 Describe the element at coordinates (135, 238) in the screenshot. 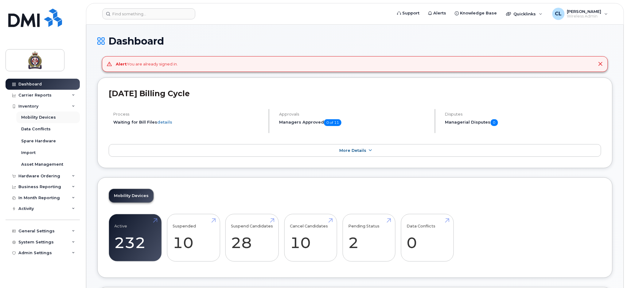

I see `a: Active 232` at that location.